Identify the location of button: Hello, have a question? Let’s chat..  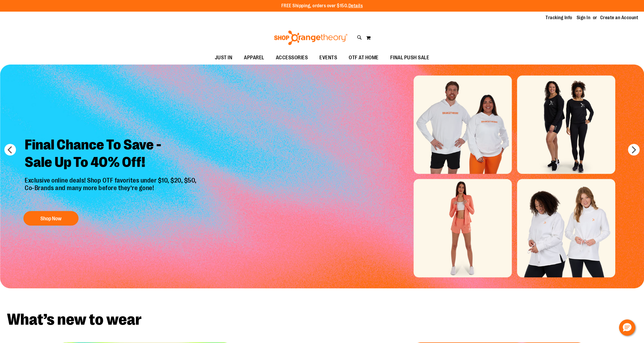
(627, 327).